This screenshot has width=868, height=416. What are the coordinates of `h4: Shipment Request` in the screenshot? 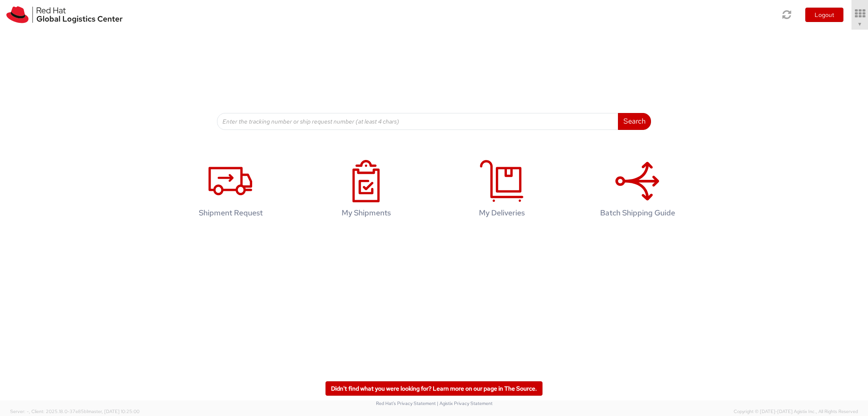 It's located at (231, 213).